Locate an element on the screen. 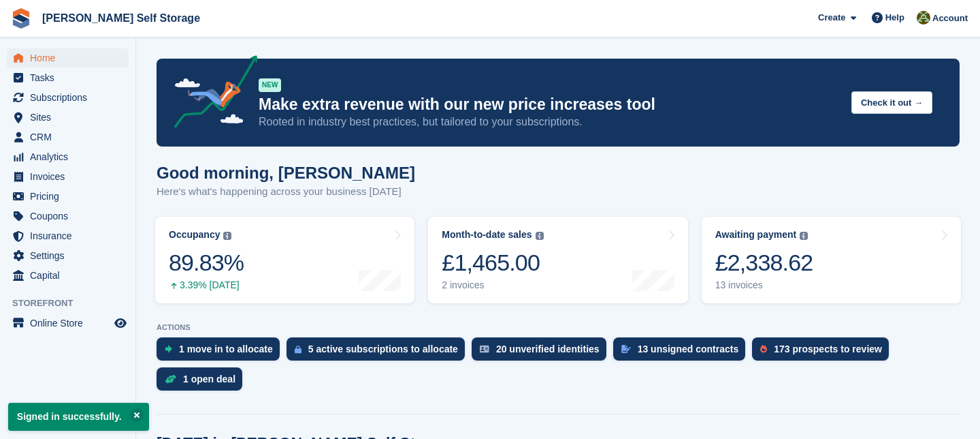 The width and height of the screenshot is (980, 439). div: £1,465.00 is located at coordinates (492, 262).